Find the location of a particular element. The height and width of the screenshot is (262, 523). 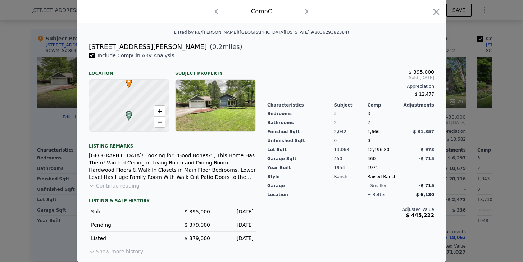

span: 12,196.80 is located at coordinates (378, 150).